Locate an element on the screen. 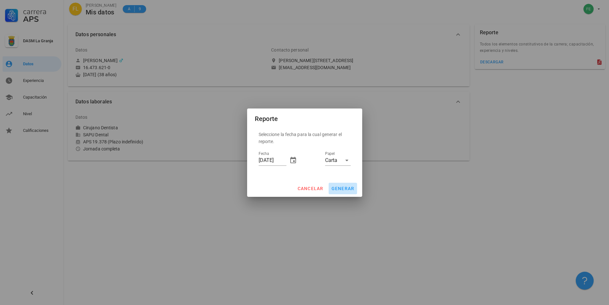 Image resolution: width=609 pixels, height=305 pixels. span: generar is located at coordinates (343, 188).